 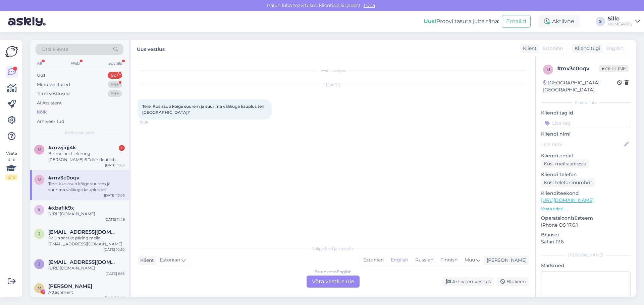 I want to click on p: Kliendi nimi, so click(x=586, y=134).